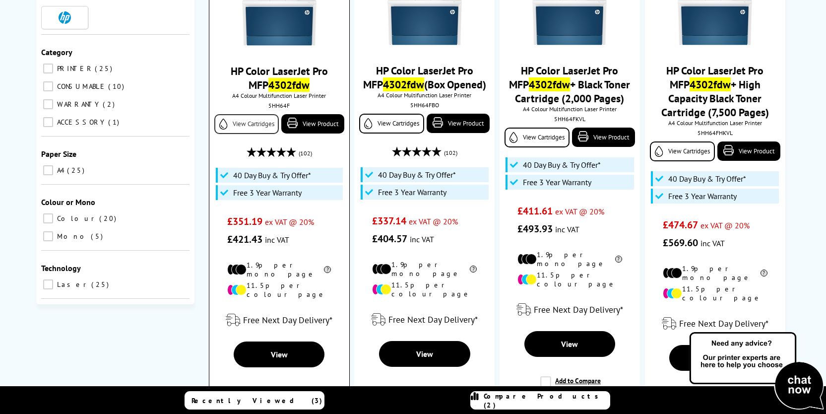  Describe the element at coordinates (48, 122) in the screenshot. I see `input: ACCESSORY 1` at that location.